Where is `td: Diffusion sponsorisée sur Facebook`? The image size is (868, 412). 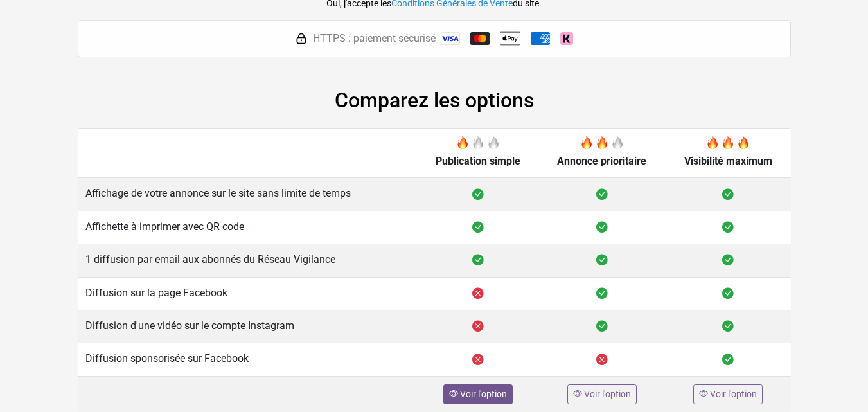 td: Diffusion sponsorisée sur Facebook is located at coordinates (247, 360).